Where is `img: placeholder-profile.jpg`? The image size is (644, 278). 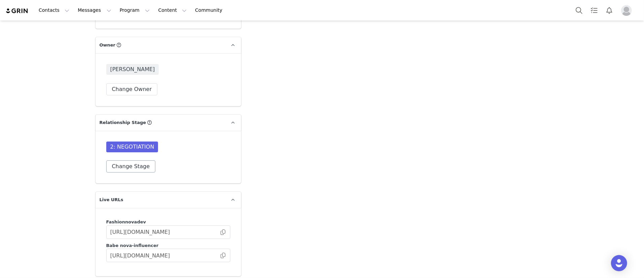 img: placeholder-profile.jpg is located at coordinates (627, 10).